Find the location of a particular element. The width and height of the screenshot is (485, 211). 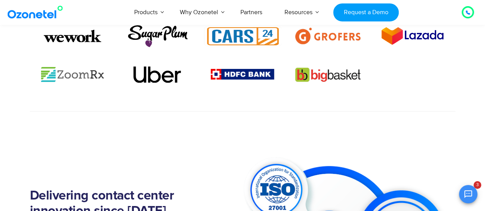

span: 3 is located at coordinates (477, 185).